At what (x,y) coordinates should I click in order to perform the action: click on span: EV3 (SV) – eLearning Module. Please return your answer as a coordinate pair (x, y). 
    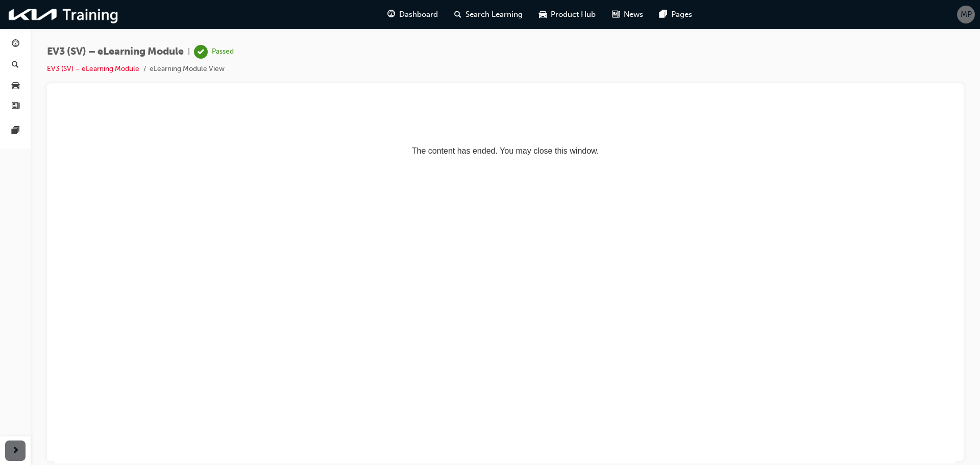
    Looking at the image, I should click on (115, 51).